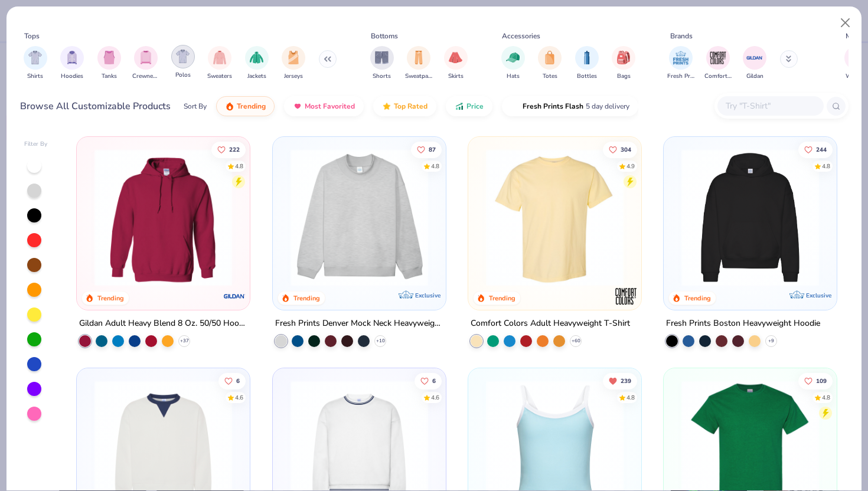 The width and height of the screenshot is (868, 491). I want to click on img: TopRated.gif, so click(387, 106).